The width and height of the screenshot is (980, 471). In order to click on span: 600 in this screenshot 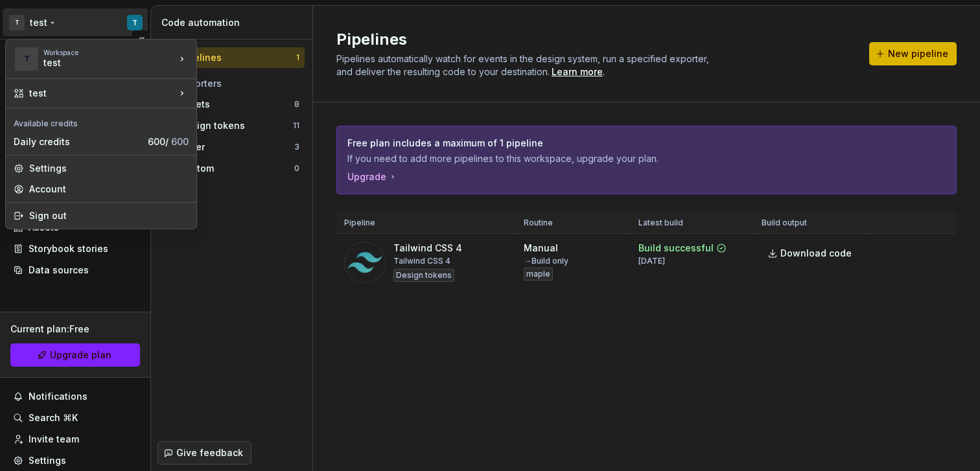, I will do `click(180, 141)`.